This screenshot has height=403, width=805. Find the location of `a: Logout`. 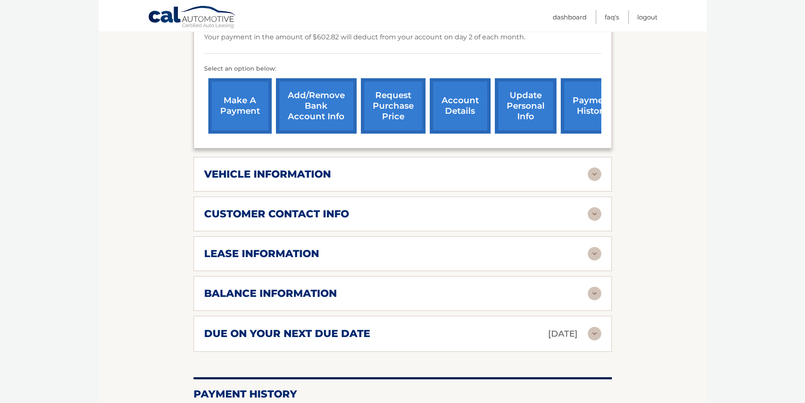

a: Logout is located at coordinates (647, 17).